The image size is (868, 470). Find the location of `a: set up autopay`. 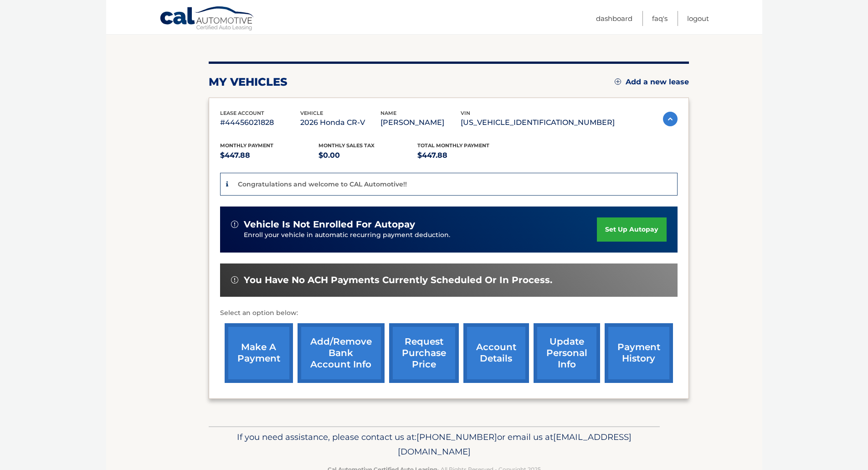

a: set up autopay is located at coordinates (631, 229).